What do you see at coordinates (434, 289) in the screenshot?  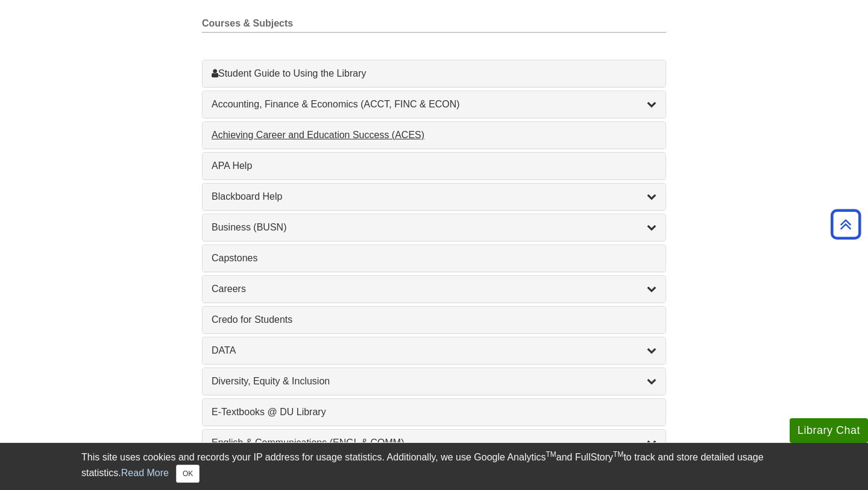 I see `div: Careers` at bounding box center [434, 289].